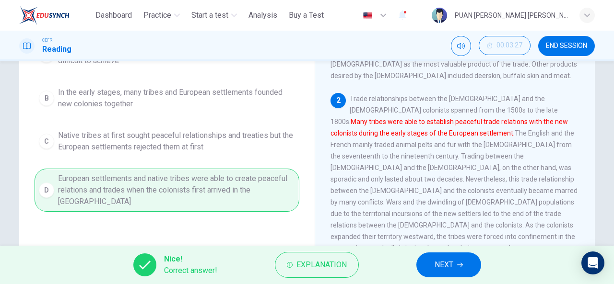 This screenshot has width=614, height=284. Describe the element at coordinates (505, 46) in the screenshot. I see `button: 00:03:27` at that location.